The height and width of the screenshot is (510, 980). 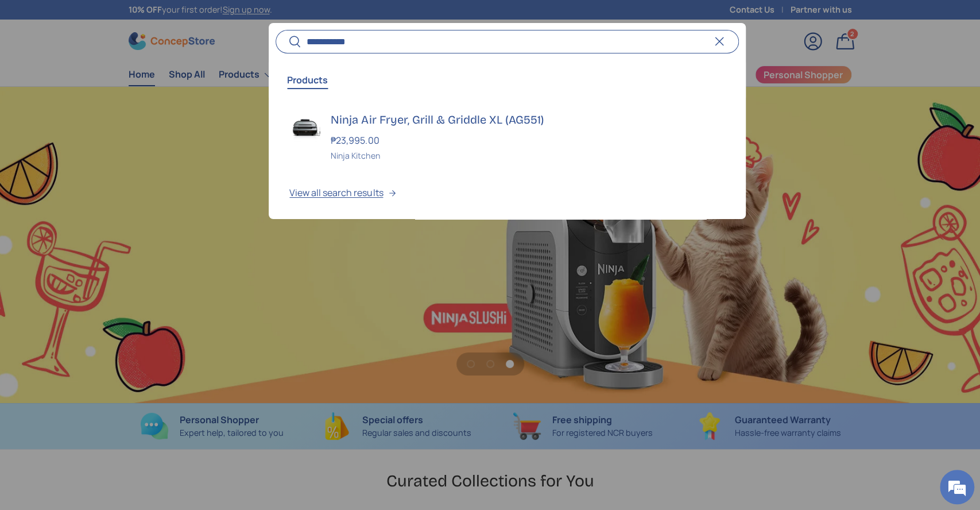 What do you see at coordinates (528, 119) in the screenshot?
I see `h3: Ninja Air Fryer, Grill & Griddle XL (AG551)` at bounding box center [528, 119].